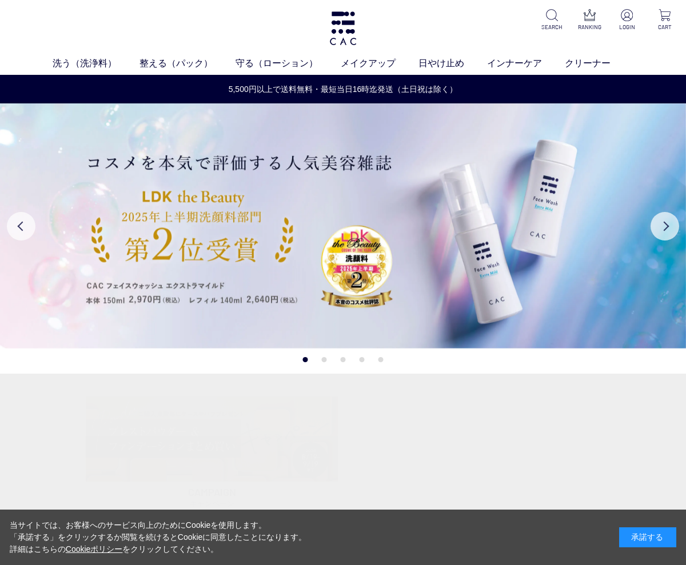 This screenshot has width=686, height=565. What do you see at coordinates (94, 549) in the screenshot?
I see `a: Cookieポリシー` at bounding box center [94, 549].